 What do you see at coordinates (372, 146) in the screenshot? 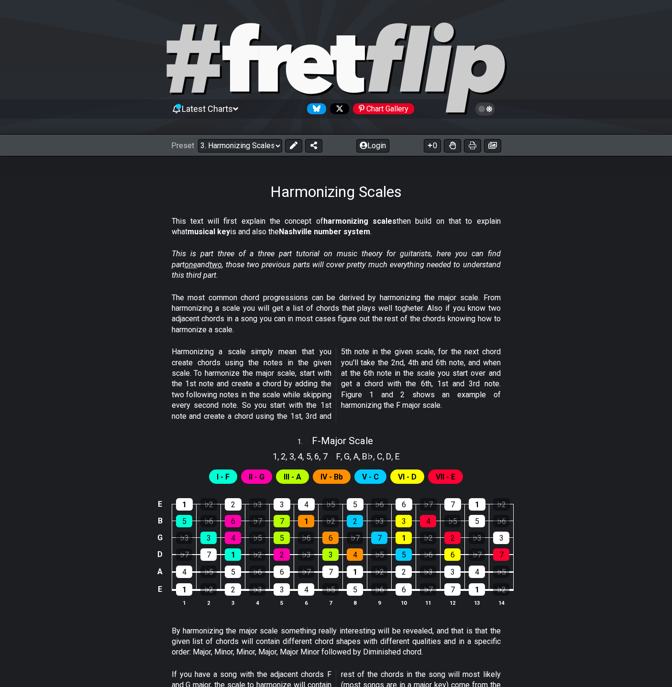
I see `button: Login` at bounding box center [372, 146].